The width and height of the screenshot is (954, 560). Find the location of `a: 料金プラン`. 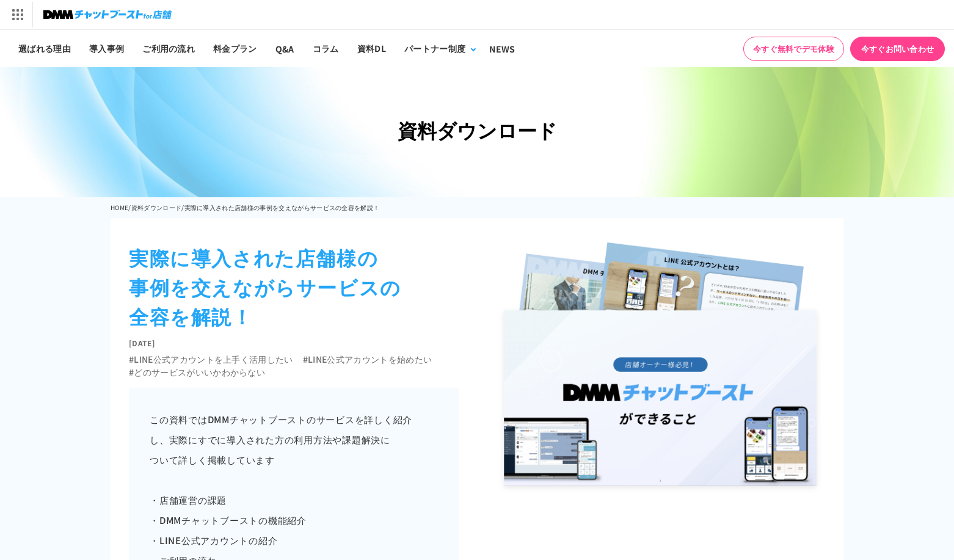

a: 料金プラン is located at coordinates (235, 48).